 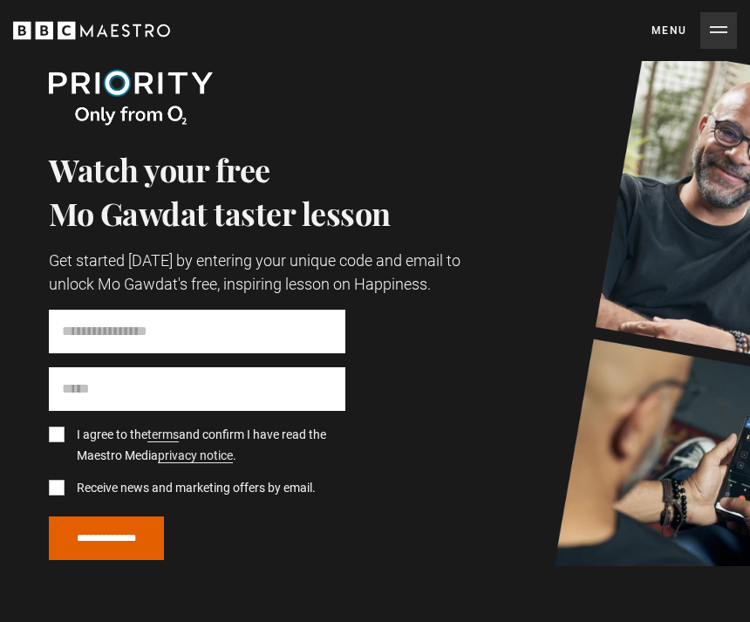 I want to click on svg: BBC Maestro, so click(x=92, y=31).